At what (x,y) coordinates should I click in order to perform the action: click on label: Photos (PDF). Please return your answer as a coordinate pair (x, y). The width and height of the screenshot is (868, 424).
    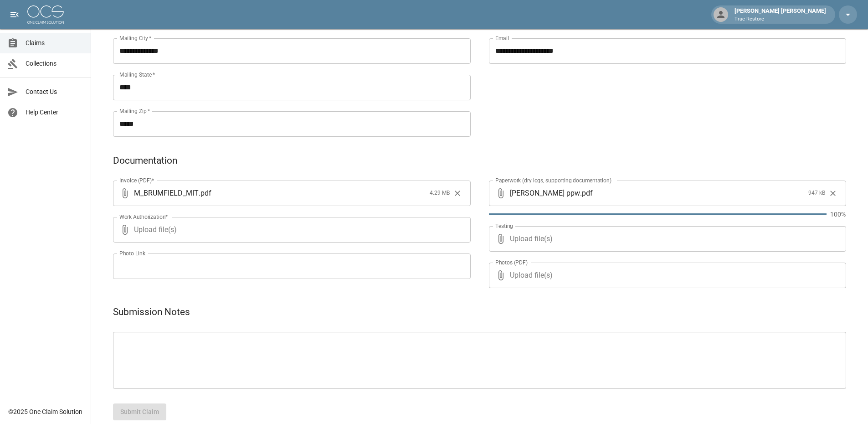
    Looking at the image, I should click on (511, 262).